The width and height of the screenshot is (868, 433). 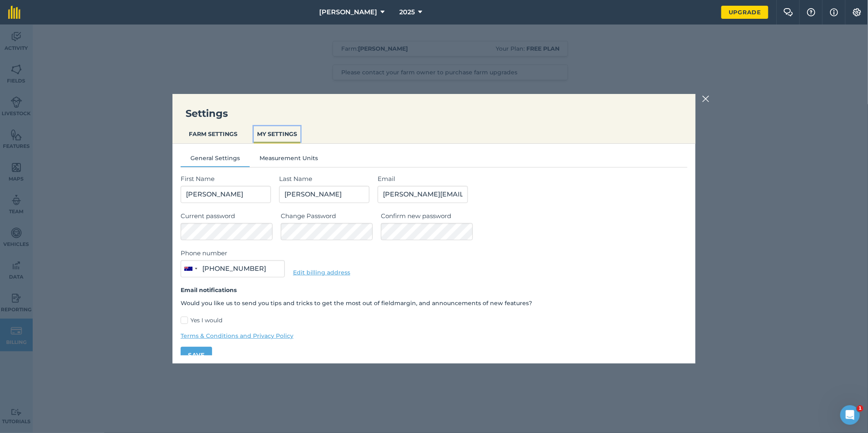 What do you see at coordinates (434, 320) in the screenshot?
I see `label: Yes I would` at bounding box center [434, 320].